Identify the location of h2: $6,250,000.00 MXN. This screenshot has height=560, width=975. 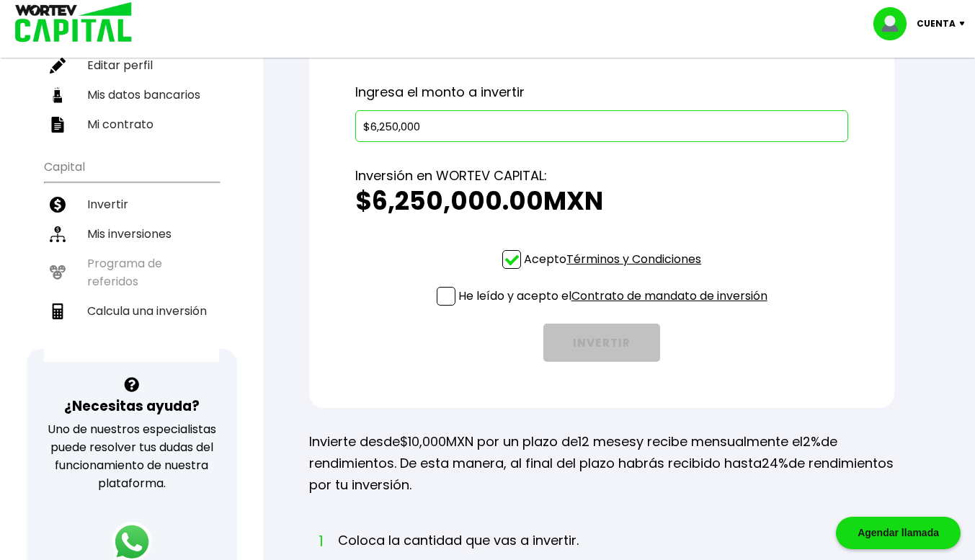
(602, 201).